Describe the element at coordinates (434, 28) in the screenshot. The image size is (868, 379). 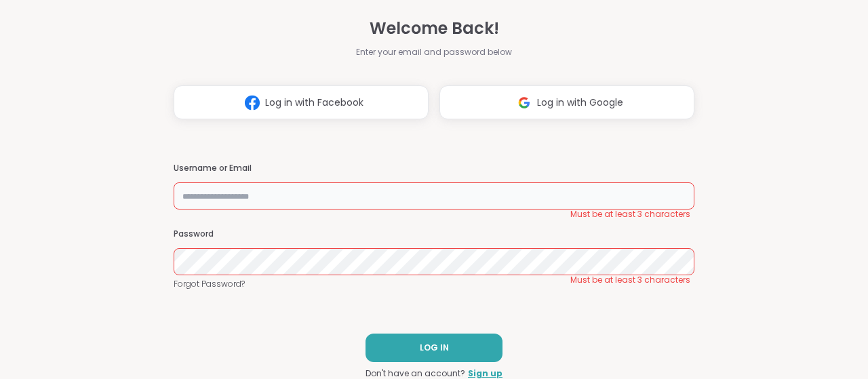
I see `span: Welcome Back!` at that location.